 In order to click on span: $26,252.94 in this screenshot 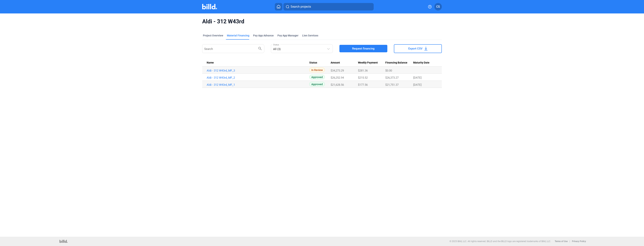, I will do `click(337, 78)`.